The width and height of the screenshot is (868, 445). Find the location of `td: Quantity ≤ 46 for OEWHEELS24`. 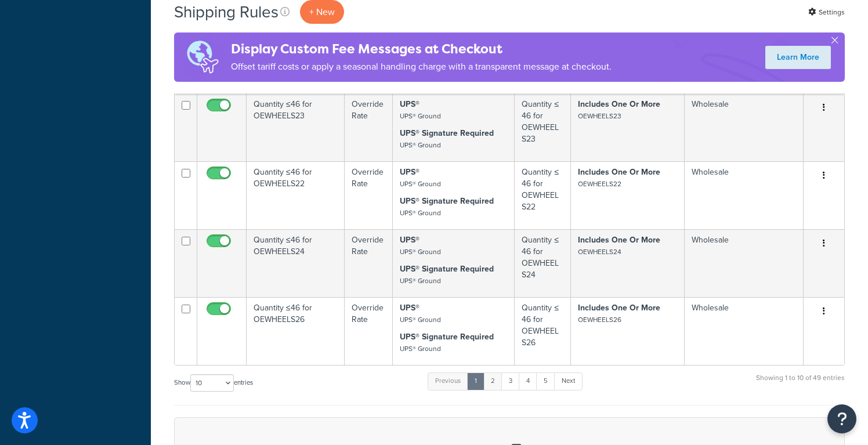

td: Quantity ≤ 46 for OEWHEELS24 is located at coordinates (542, 263).